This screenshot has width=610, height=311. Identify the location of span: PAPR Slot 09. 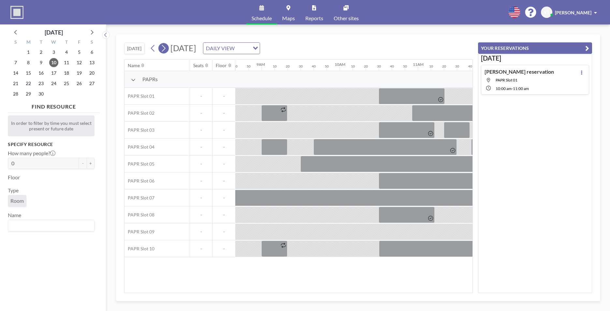
(139, 232).